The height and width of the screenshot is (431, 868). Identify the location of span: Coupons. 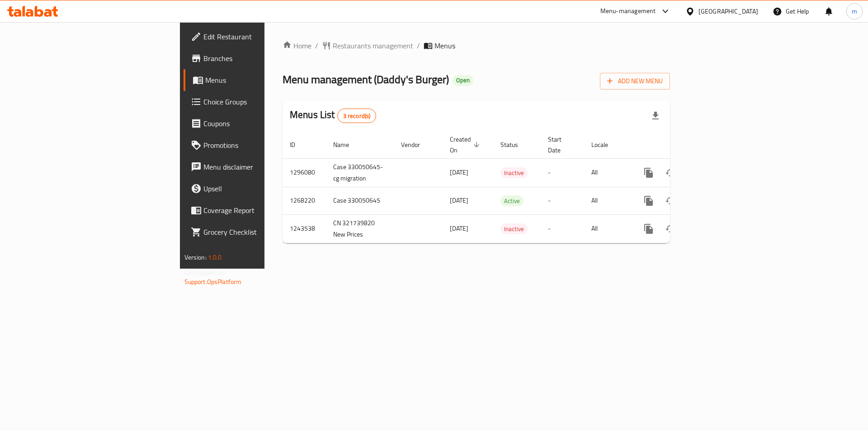
(261, 123).